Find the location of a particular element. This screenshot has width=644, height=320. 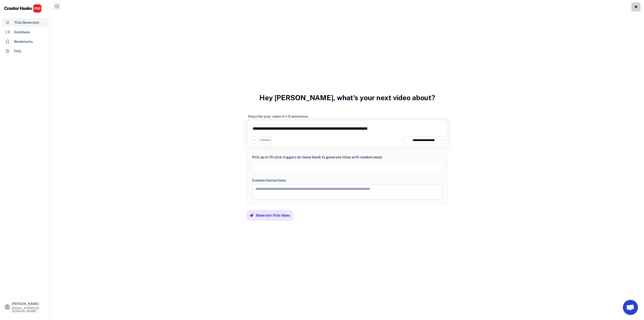

div: Describe your video in 1-3 sentences is located at coordinates (278, 116).